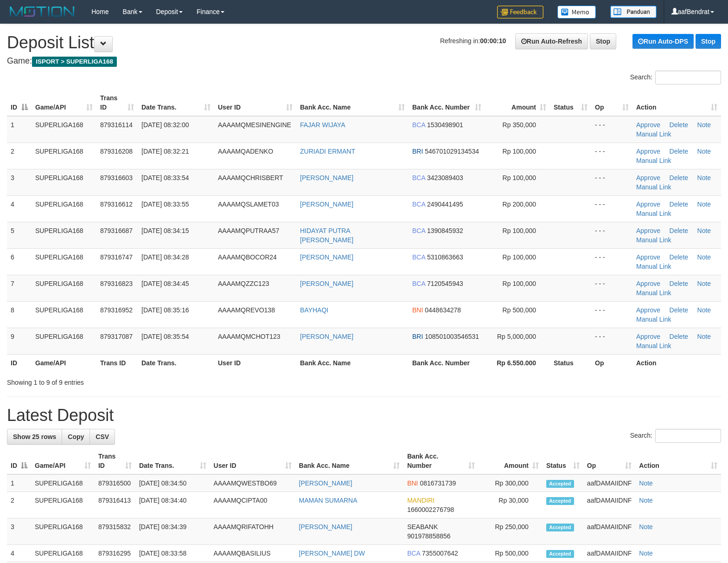 Image resolution: width=728 pixels, height=563 pixels. I want to click on span: AAAAMQZZC123, so click(243, 284).